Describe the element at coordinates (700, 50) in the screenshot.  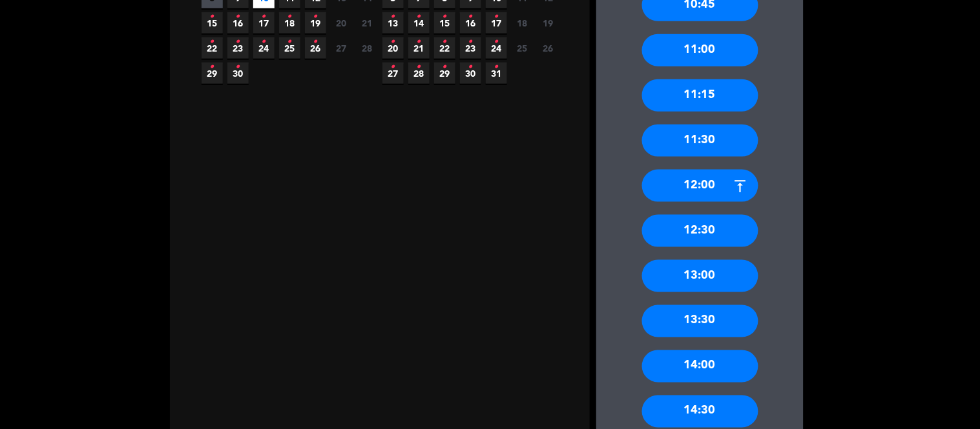
I see `div: 11:00` at that location.